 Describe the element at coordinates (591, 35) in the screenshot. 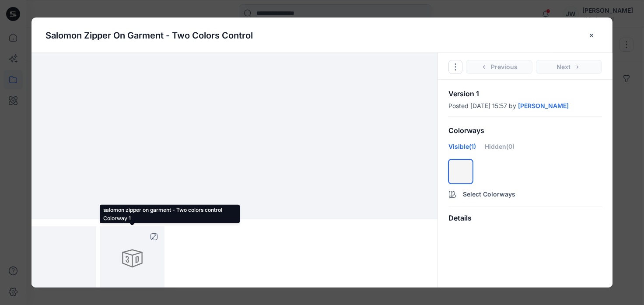

I see `button: close-btn` at that location.